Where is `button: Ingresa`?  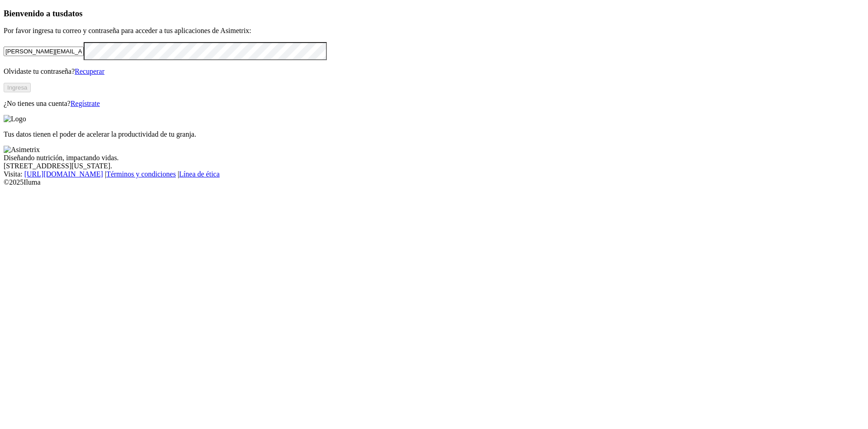
button: Ingresa is located at coordinates (17, 87).